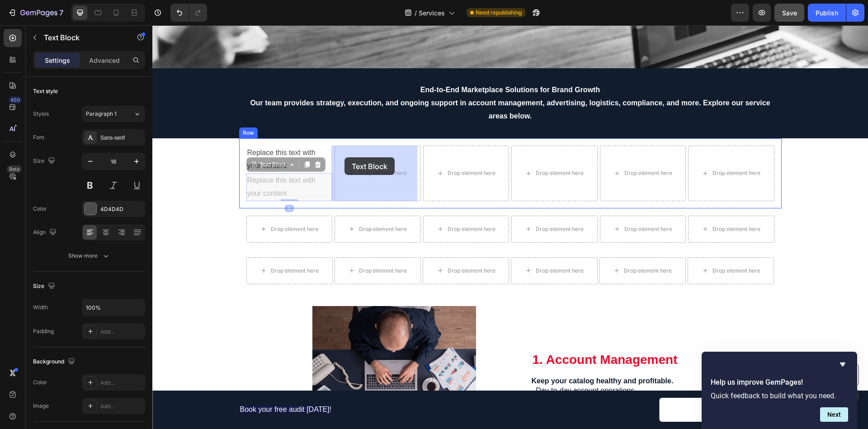 This screenshot has width=868, height=429. Describe the element at coordinates (114, 308) in the screenshot. I see `input: Auto` at that location.